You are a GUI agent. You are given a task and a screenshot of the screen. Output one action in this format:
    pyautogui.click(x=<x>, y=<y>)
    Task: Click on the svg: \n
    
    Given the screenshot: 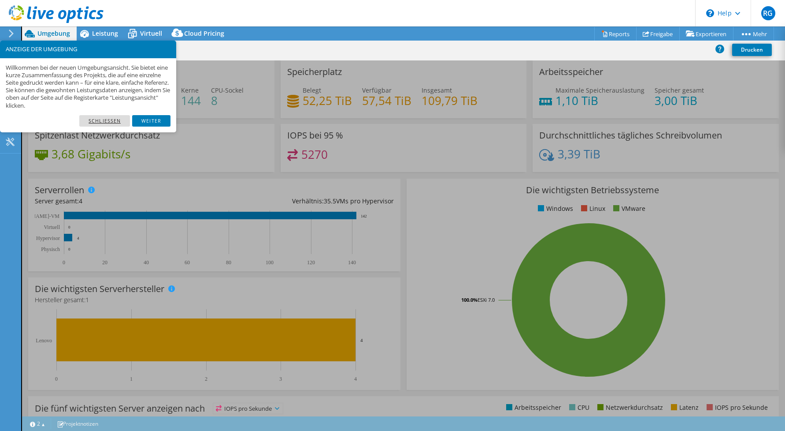 What is the action you would take?
    pyautogui.click(x=710, y=13)
    